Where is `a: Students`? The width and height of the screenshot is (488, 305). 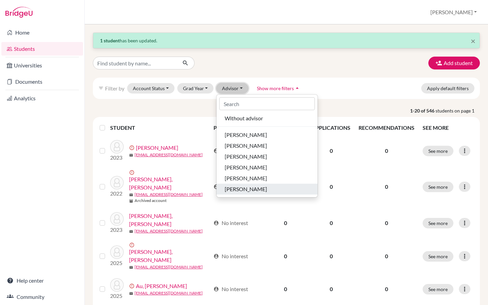 a: Students is located at coordinates (42, 49).